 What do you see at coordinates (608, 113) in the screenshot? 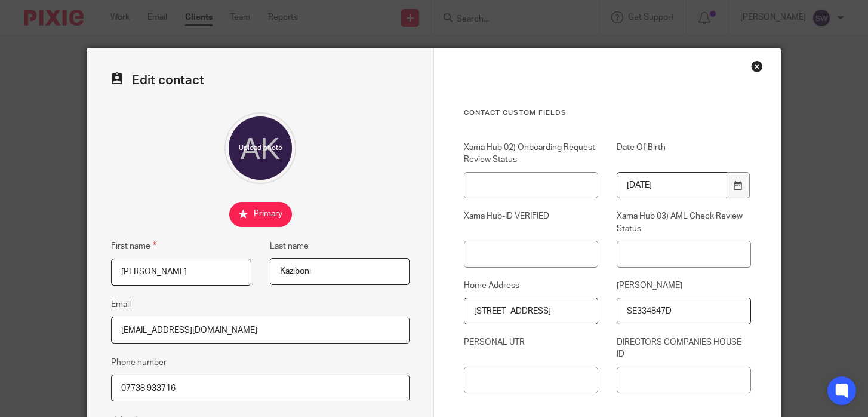
I see `h3: Contact Custom fields` at bounding box center [608, 113].